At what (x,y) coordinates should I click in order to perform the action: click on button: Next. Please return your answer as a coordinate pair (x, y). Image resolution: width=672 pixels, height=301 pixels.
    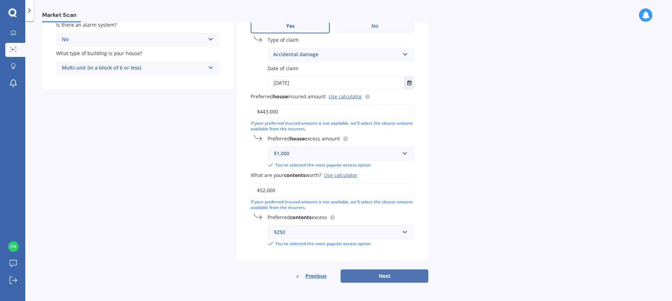
    Looking at the image, I should click on (385, 276).